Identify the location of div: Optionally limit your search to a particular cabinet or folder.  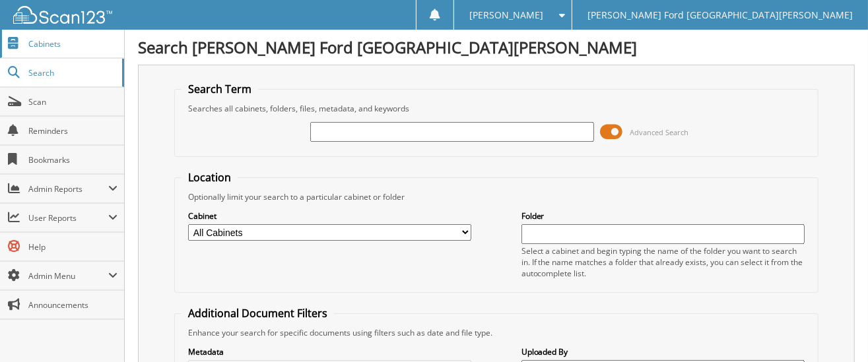
(496, 197).